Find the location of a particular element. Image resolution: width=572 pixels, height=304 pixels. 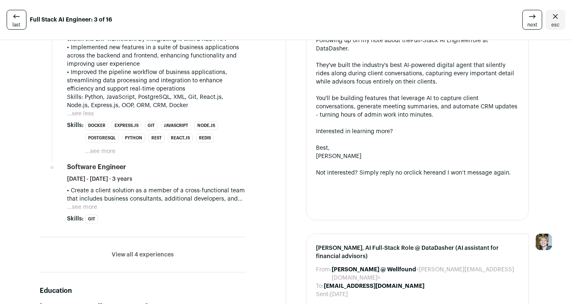

strong: Full Stack AI Engineer: 3 of 16 is located at coordinates (71, 20).